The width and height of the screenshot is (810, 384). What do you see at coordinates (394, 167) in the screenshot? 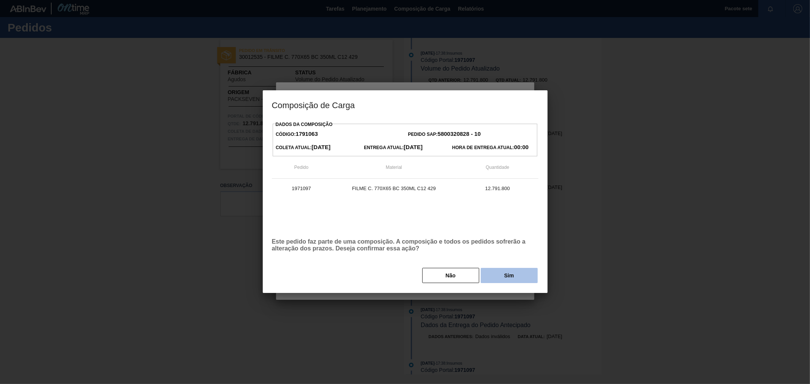
I see `font: Material` at bounding box center [394, 167].